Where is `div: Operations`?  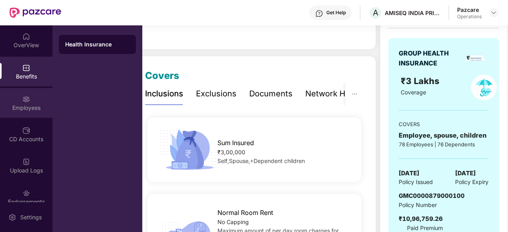
div: Operations is located at coordinates (469, 17).